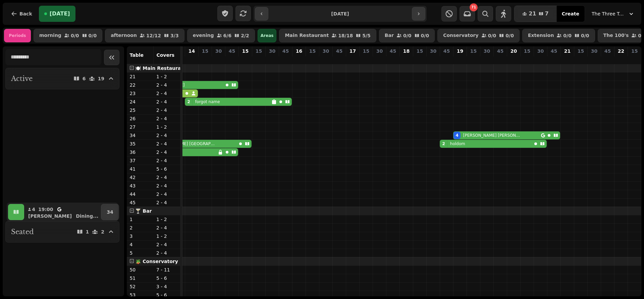 The image size is (644, 299). What do you see at coordinates (541, 35) in the screenshot?
I see `p: Extension` at bounding box center [541, 35].